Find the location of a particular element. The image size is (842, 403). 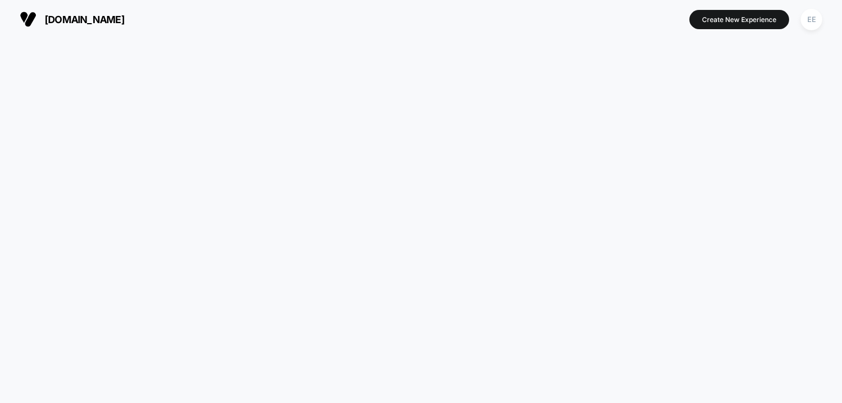

button: EE is located at coordinates (811, 19).